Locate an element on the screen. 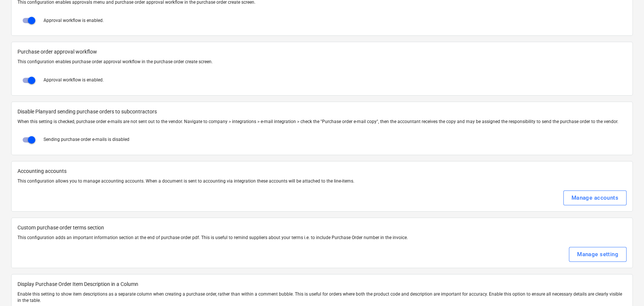  p: This configuration adds an important information section at the end of purchase order pdf. This i... is located at coordinates (322, 237).